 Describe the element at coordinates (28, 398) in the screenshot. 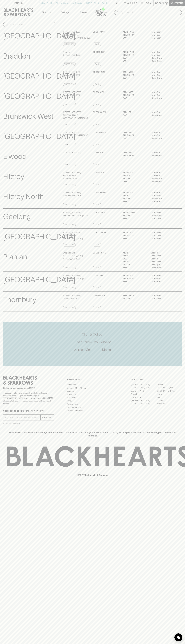

I see `p: It is against the law to sell or supply alcohol to, or to obtain alcohol on behalf of a person un...` at that location.